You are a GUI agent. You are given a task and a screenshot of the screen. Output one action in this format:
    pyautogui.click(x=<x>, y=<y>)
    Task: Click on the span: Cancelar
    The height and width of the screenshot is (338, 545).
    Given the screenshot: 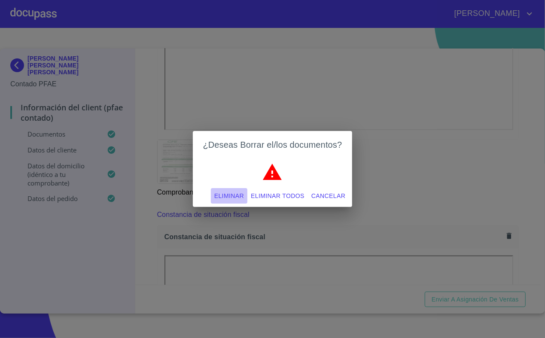 What is the action you would take?
    pyautogui.click(x=328, y=196)
    